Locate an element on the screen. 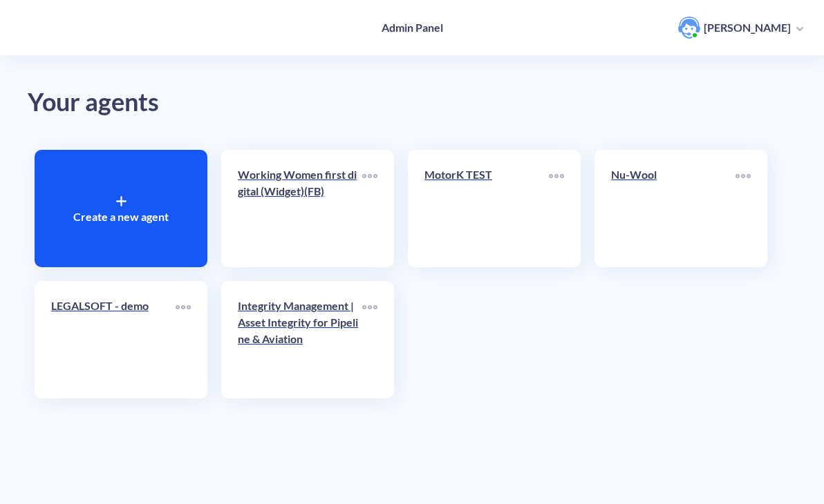  p: Create a new agent is located at coordinates (121, 217).